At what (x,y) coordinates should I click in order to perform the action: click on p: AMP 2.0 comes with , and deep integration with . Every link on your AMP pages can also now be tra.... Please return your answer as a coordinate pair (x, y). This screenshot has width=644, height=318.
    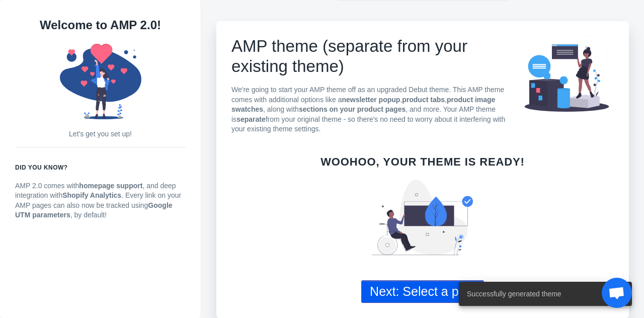
    Looking at the image, I should click on (100, 201).